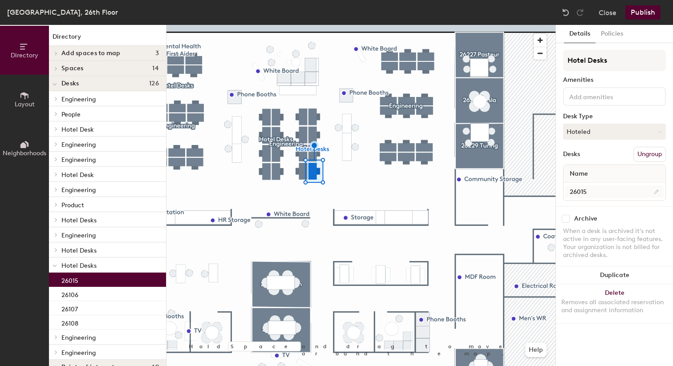 This screenshot has height=366, width=673. I want to click on span: 3, so click(157, 53).